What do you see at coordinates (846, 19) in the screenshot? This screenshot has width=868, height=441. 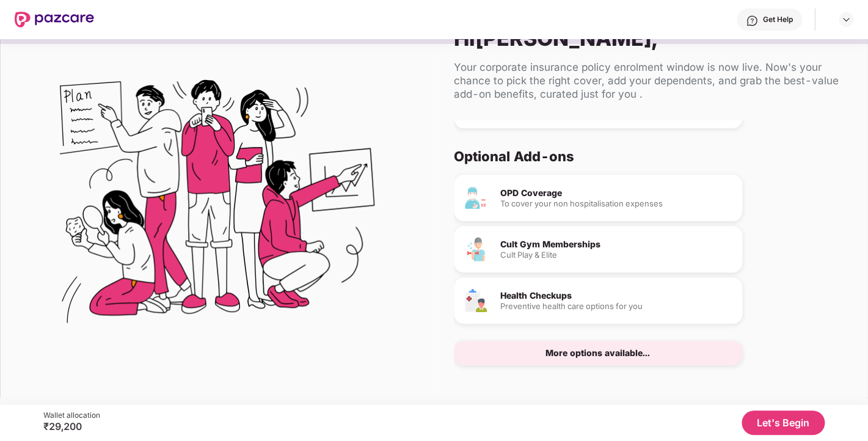 I see `img: svg+xml;base64,PHN2ZyBpZD0iRHJvcGRvd24tMzJ4MzIiIHhtbG5zPSJodHRwOi8vd3d3LnczLm9yZy8yMDAwL3N2ZyIgd2...` at bounding box center [846, 19].